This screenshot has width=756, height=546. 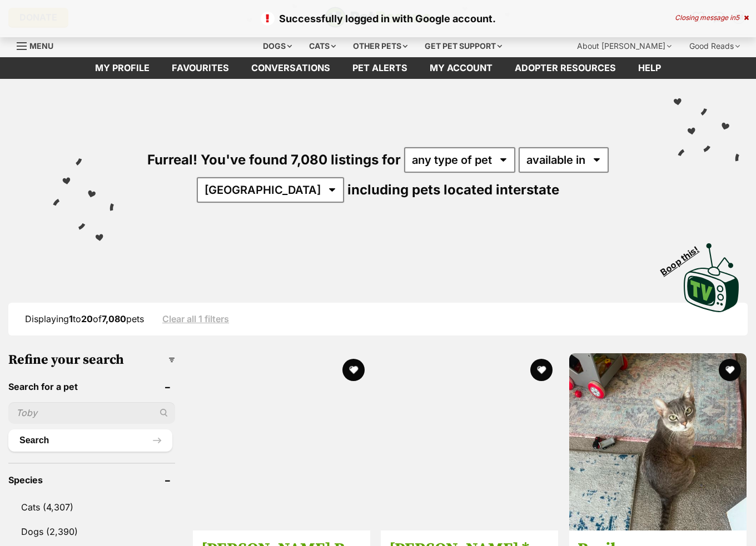 What do you see at coordinates (714, 46) in the screenshot?
I see `div: Good Reads` at bounding box center [714, 46].